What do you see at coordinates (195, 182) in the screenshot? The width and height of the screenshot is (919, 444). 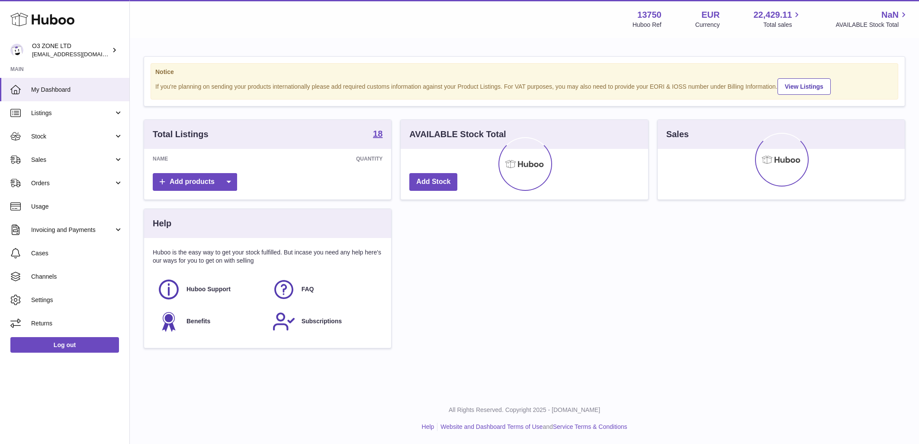 I see `a: Add products` at bounding box center [195, 182].